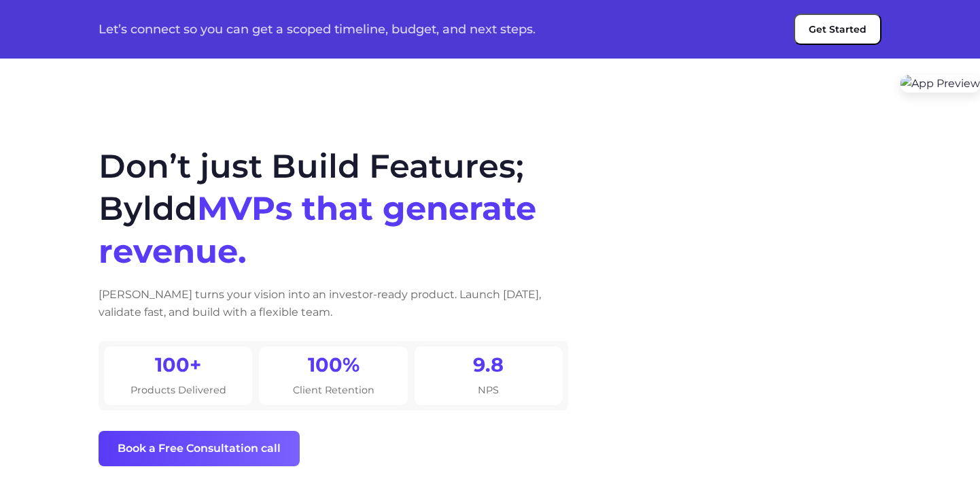 Image resolution: width=980 pixels, height=486 pixels. What do you see at coordinates (317, 229) in the screenshot?
I see `span: MVPs that generate revenue.` at bounding box center [317, 229].